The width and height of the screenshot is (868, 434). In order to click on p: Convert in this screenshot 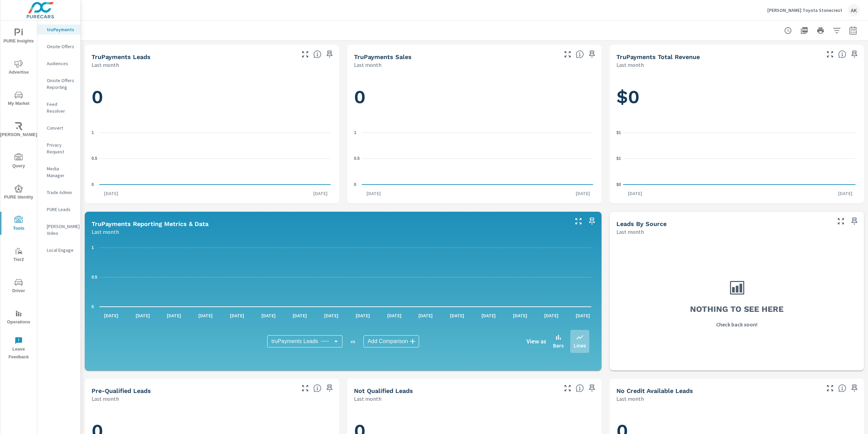, I will do `click(60, 128)`.